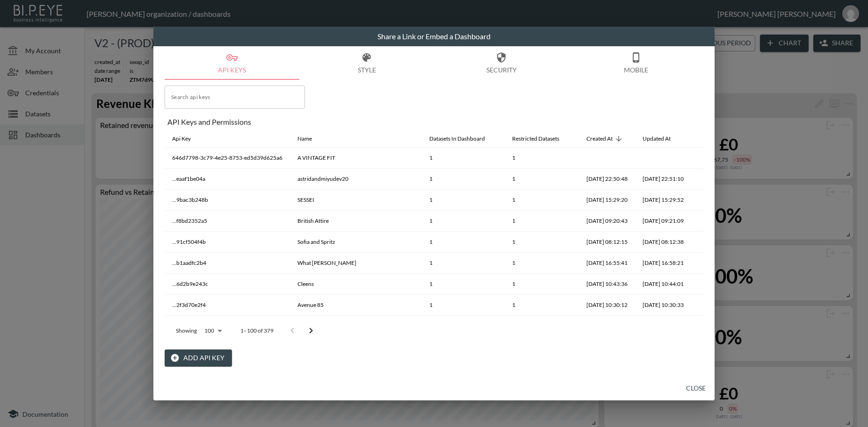  I want to click on button: Add API Key, so click(199, 358).